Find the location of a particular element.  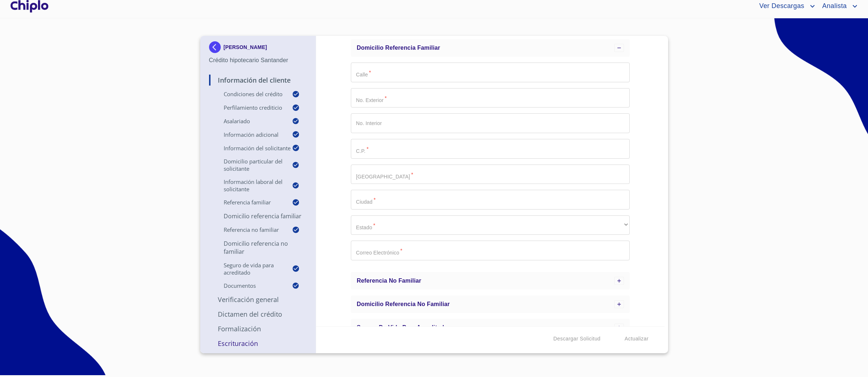

p: Información Laboral del Solicitante is located at coordinates (251, 186).